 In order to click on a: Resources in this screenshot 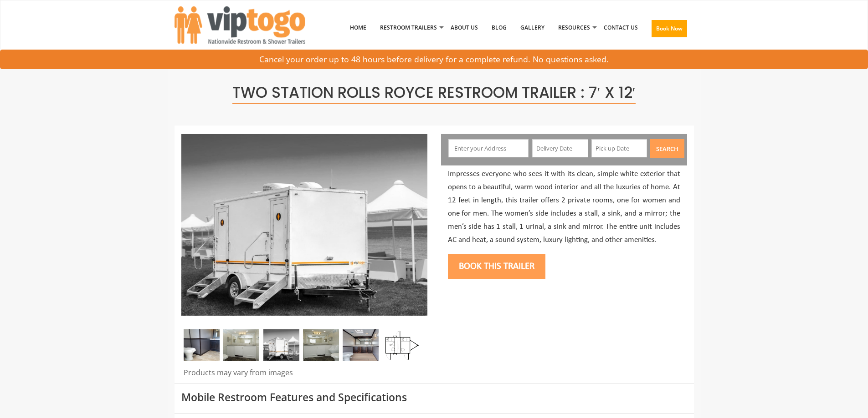, I will do `click(574, 28)`.